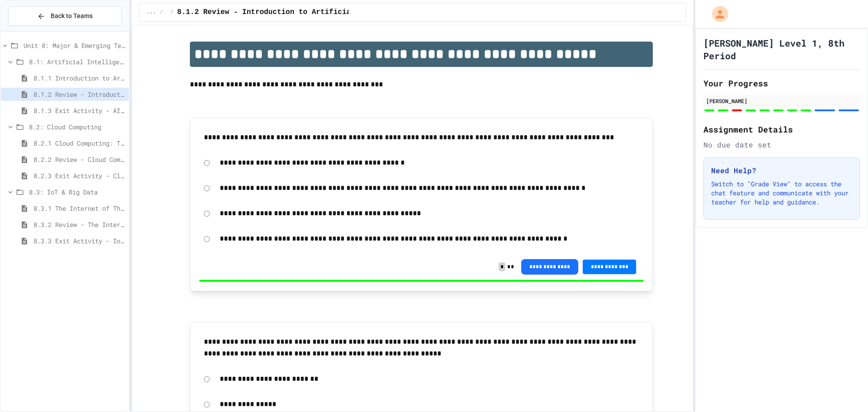 This screenshot has height=412, width=868. Describe the element at coordinates (79, 208) in the screenshot. I see `span: 8.3.1 The Internet of Things and Big Data: Our Connected Digital World` at that location.